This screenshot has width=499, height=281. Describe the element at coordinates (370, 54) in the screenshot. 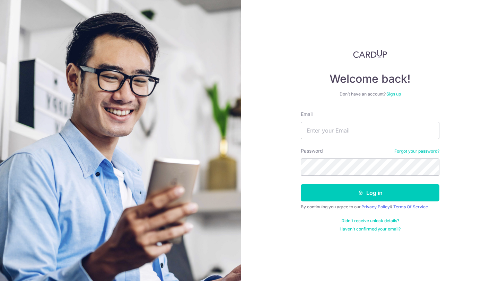

I see `img: CardUp Logo` at that location.